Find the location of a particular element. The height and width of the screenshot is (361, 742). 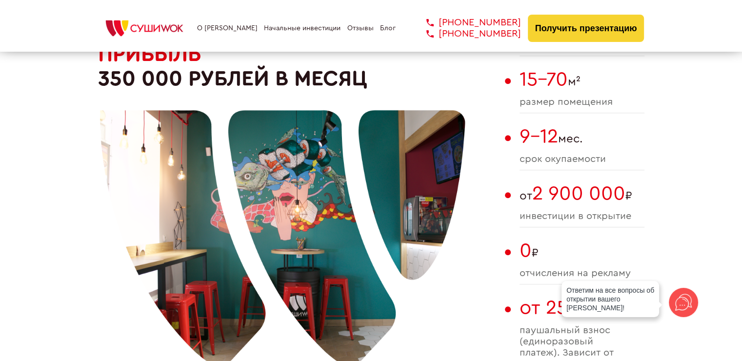

span: Прибыль is located at coordinates (150, 54).